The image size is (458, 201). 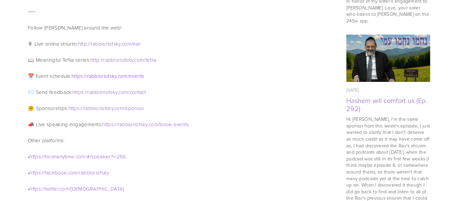 I want to click on p: 🤗 Sponsorships:, so click(x=179, y=108).